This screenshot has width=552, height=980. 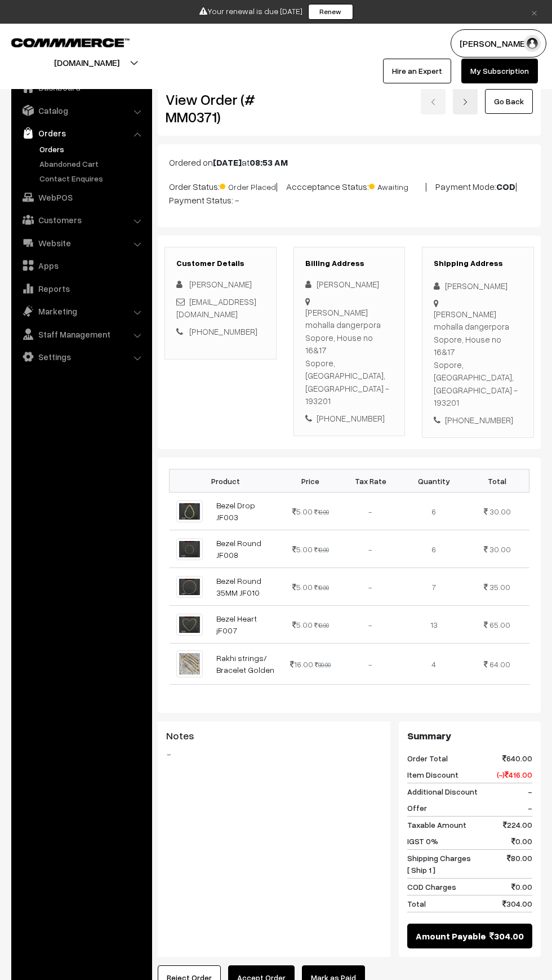 I want to click on a: Reports, so click(x=81, y=289).